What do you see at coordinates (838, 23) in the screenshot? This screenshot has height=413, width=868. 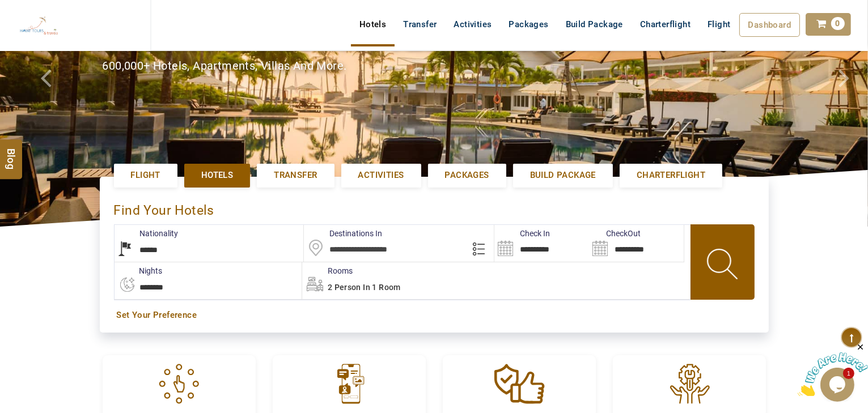 I see `span: 0` at bounding box center [838, 23].